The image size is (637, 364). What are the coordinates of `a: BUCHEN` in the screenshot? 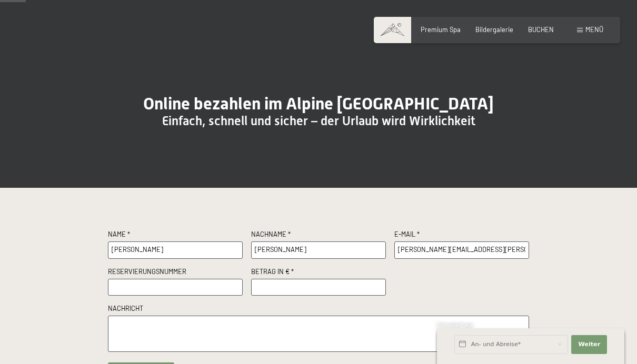 It's located at (540, 30).